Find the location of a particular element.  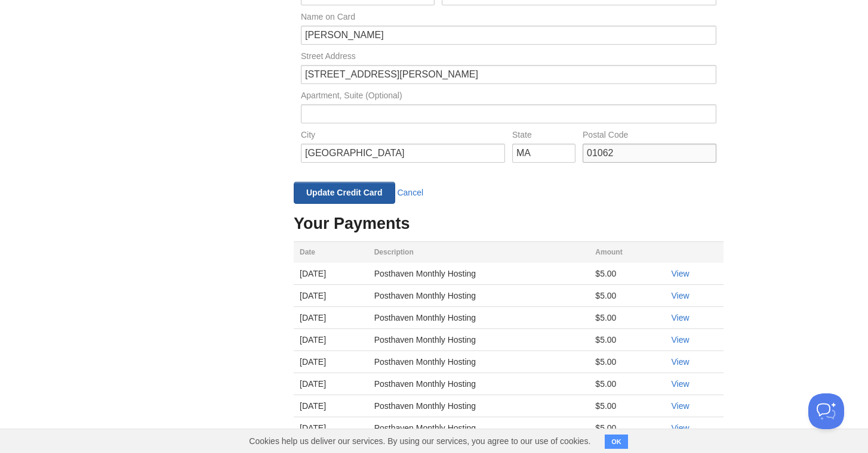

label: Name on Card is located at coordinates (509, 18).